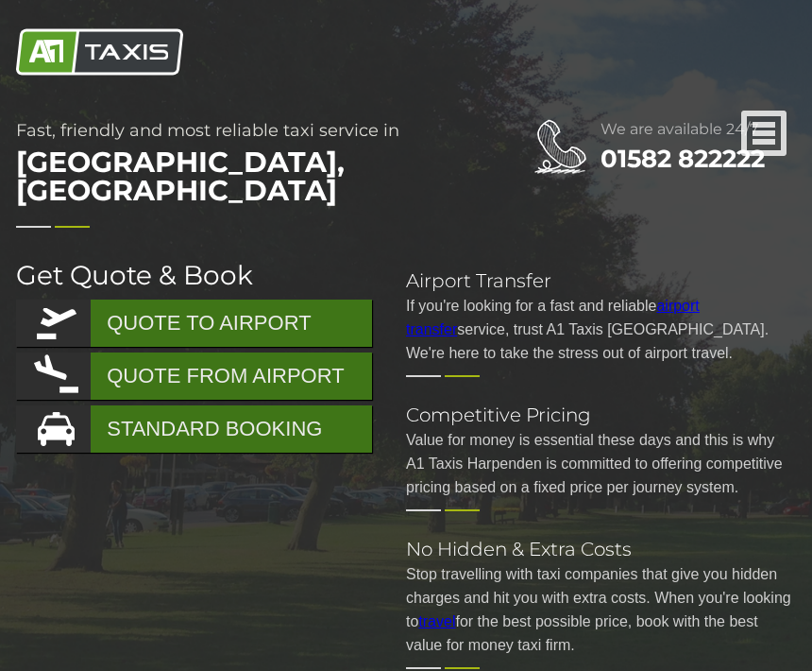  I want to click on img: A1 Taxis, so click(99, 52).